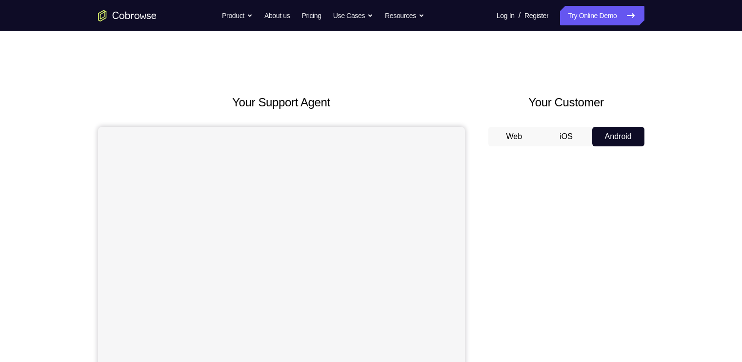 This screenshot has width=742, height=362. What do you see at coordinates (353, 16) in the screenshot?
I see `button: Use Cases` at bounding box center [353, 16].